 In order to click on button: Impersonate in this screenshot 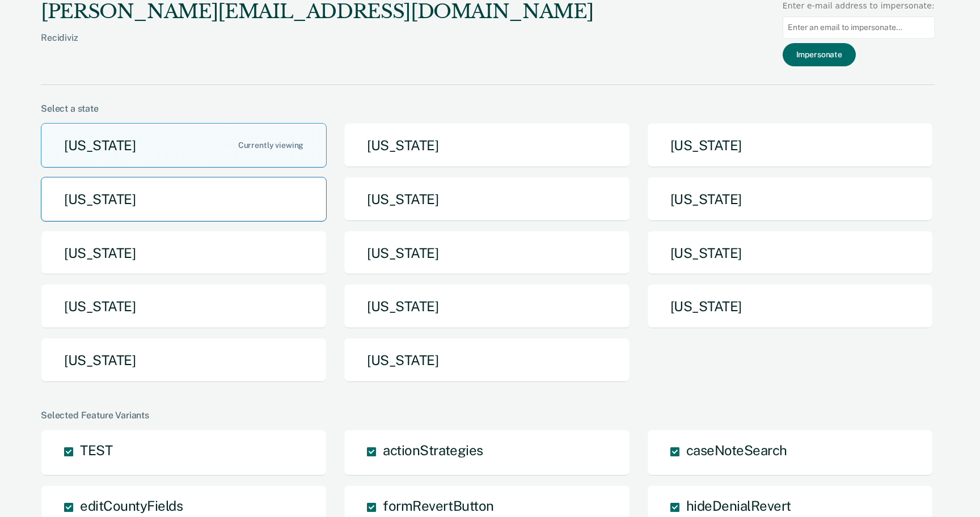, I will do `click(819, 55)`.